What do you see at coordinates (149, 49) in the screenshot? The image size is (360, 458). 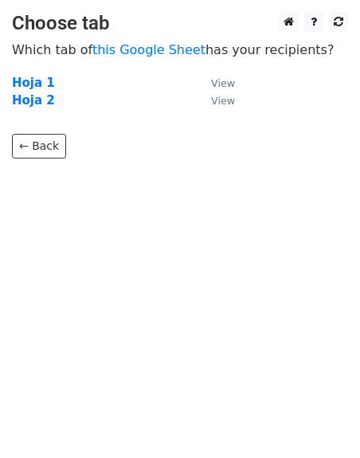 I see `a: this Google Sheet` at bounding box center [149, 49].